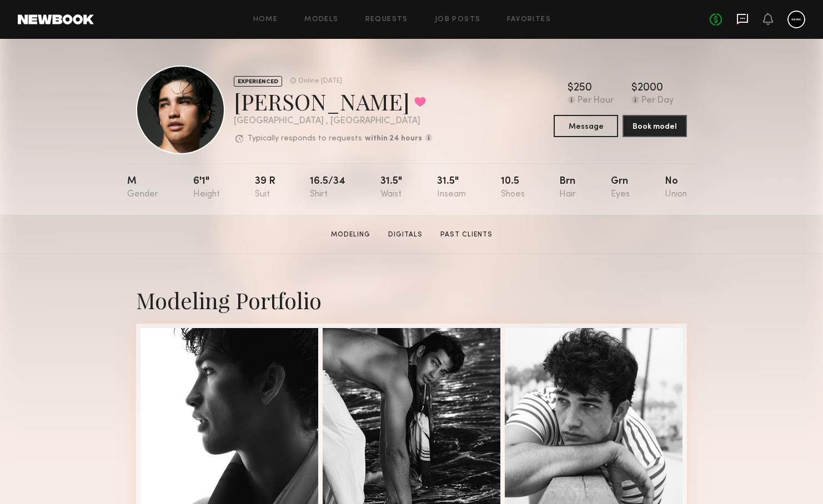 The height and width of the screenshot is (504, 823). Describe the element at coordinates (585, 126) in the screenshot. I see `button: Message` at that location.